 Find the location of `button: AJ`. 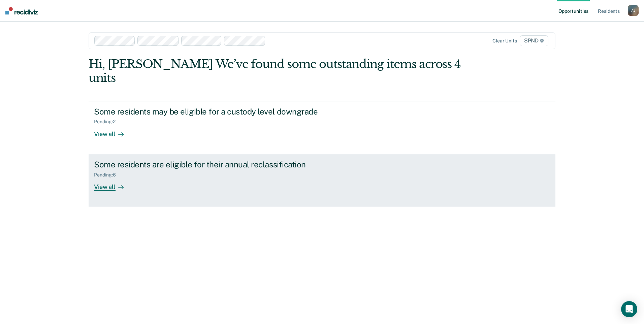

button: AJ is located at coordinates (633, 11).